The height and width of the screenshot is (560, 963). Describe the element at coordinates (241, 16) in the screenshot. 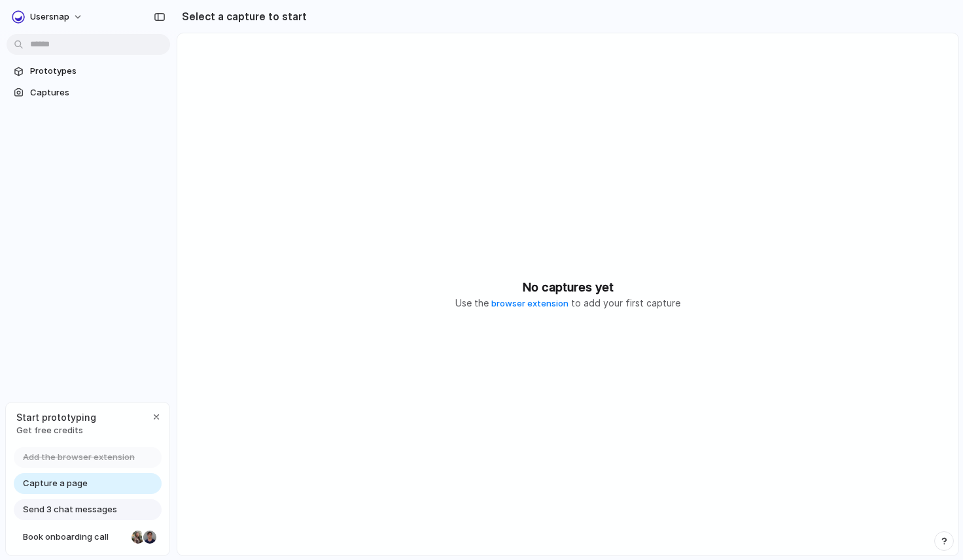

I see `h2: Select a capture to start` at that location.